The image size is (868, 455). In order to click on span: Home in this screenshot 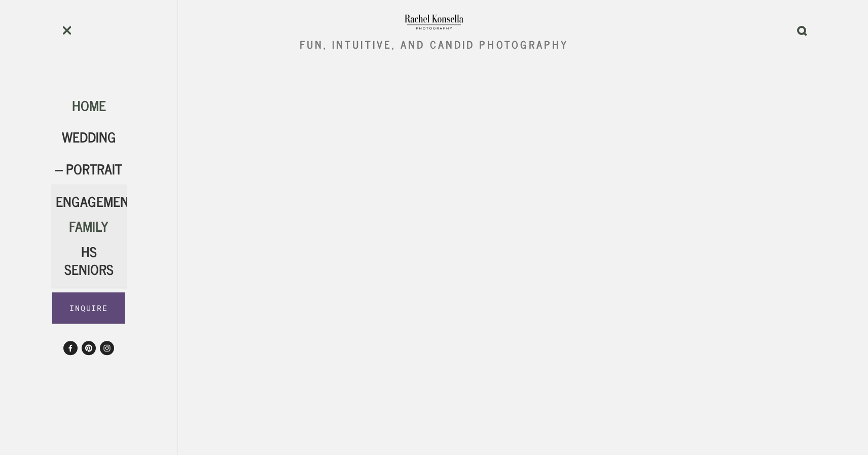, I will do `click(89, 105)`.